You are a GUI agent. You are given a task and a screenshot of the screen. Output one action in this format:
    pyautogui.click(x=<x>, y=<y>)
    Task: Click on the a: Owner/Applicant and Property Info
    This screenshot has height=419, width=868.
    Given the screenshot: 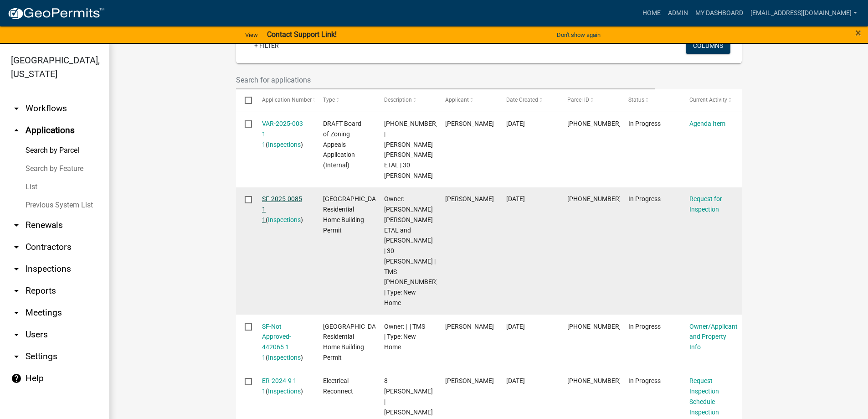 What is the action you would take?
    pyautogui.click(x=713, y=337)
    